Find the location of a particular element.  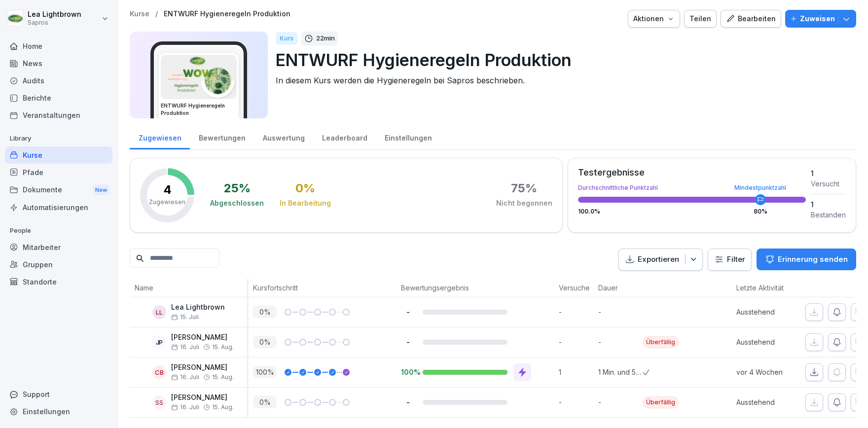

a: Gruppen is located at coordinates (59, 264).